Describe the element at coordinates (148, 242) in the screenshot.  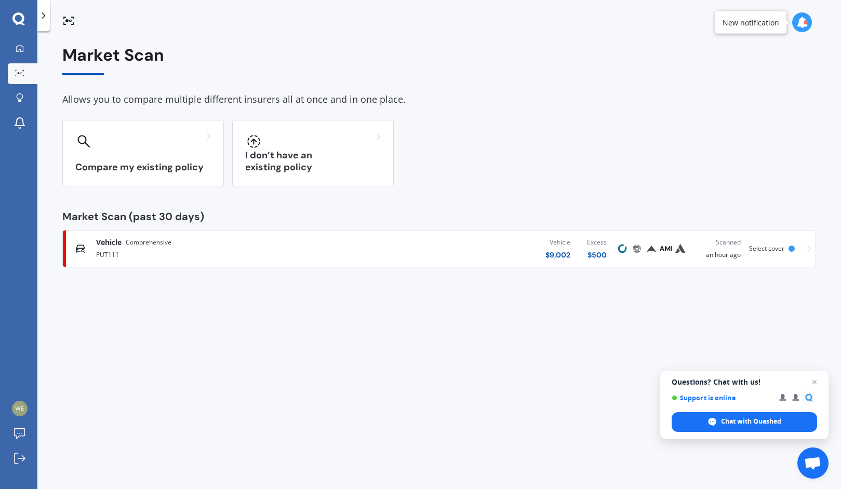
I see `span: Comprehensive` at that location.